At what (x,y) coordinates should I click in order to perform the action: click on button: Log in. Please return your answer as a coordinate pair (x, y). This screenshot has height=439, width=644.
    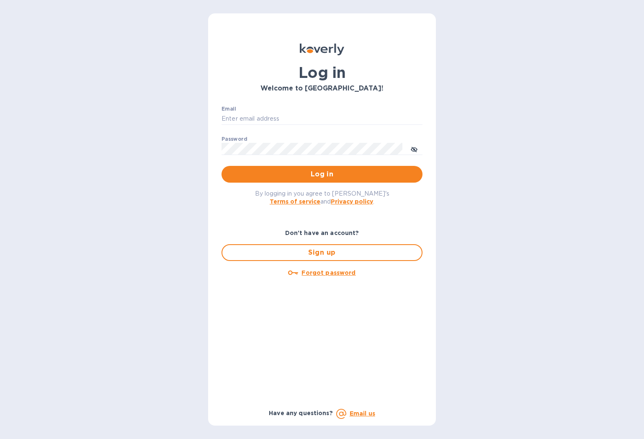
    Looking at the image, I should click on (322, 174).